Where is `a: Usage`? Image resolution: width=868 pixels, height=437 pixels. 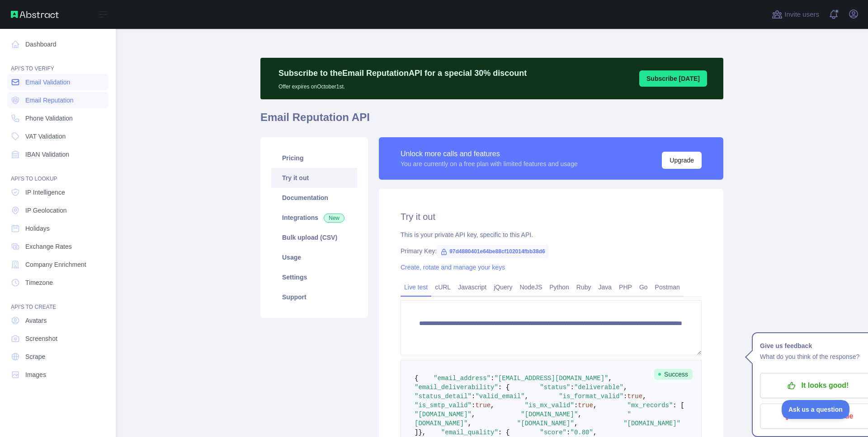 a: Usage is located at coordinates (315, 258).